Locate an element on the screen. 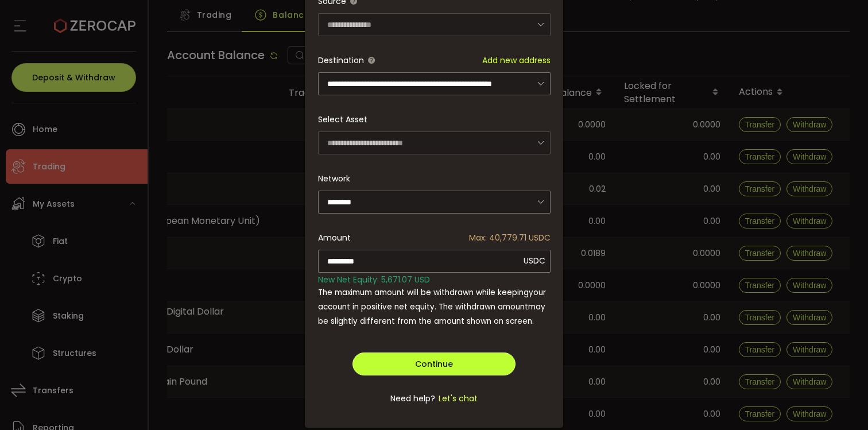 The width and height of the screenshot is (868, 430). span: USDC is located at coordinates (534, 260).